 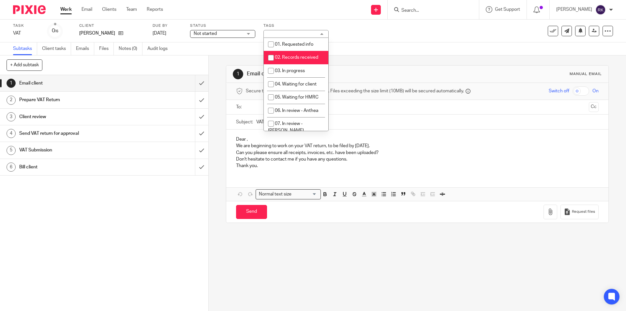 What do you see at coordinates (11, 100) in the screenshot?
I see `div: 2` at bounding box center [11, 100].